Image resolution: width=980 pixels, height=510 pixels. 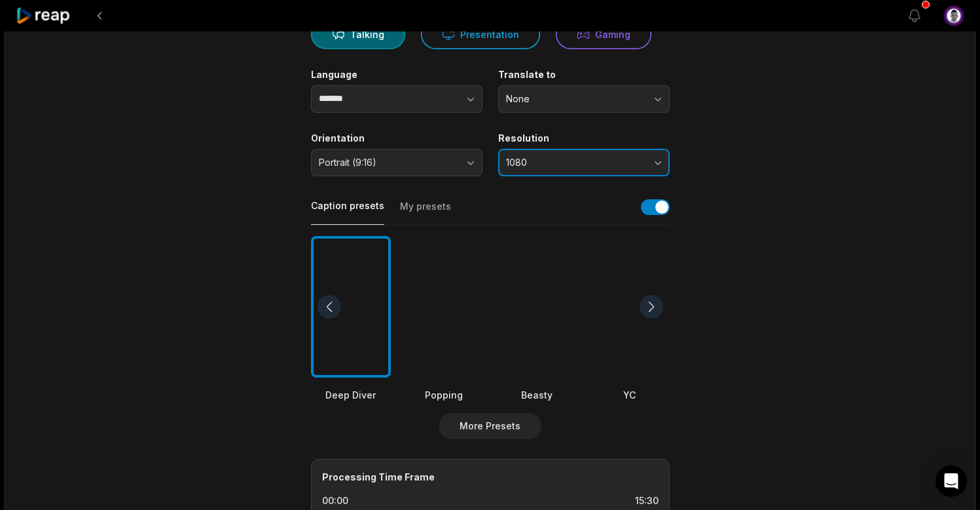 What do you see at coordinates (397, 138) in the screenshot?
I see `label: Orientation` at bounding box center [397, 138].